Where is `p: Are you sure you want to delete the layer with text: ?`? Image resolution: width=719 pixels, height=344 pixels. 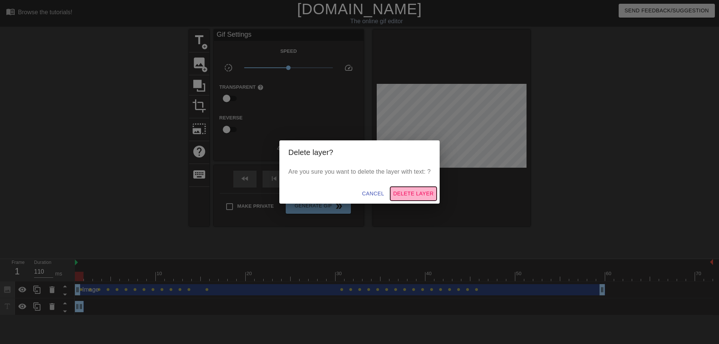
p: Are you sure you want to delete the layer with text: ? is located at coordinates (360, 172).